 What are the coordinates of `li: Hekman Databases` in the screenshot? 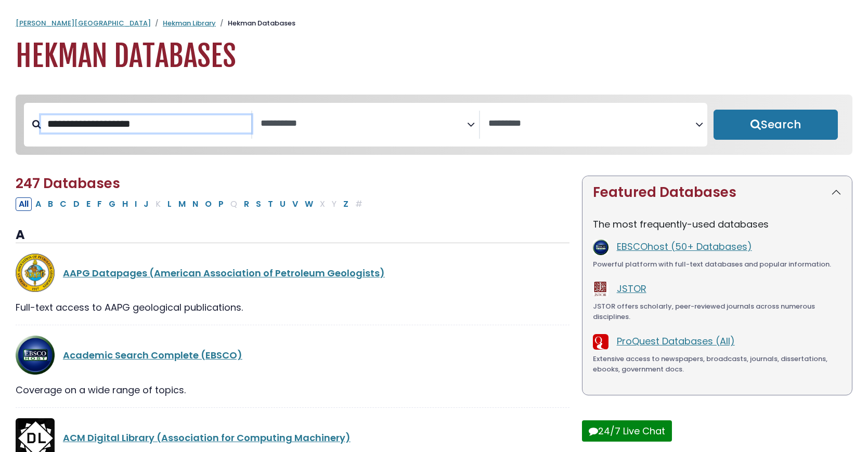 It's located at (256, 23).